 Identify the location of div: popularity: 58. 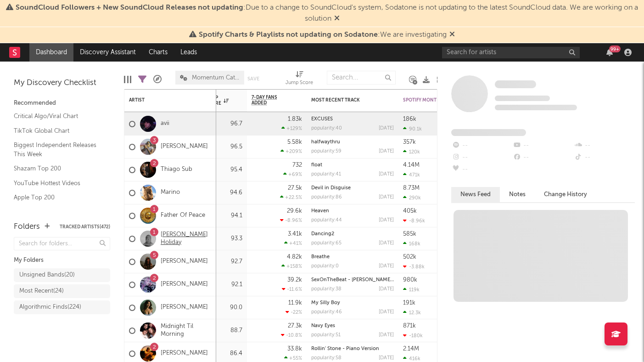
(326, 358).